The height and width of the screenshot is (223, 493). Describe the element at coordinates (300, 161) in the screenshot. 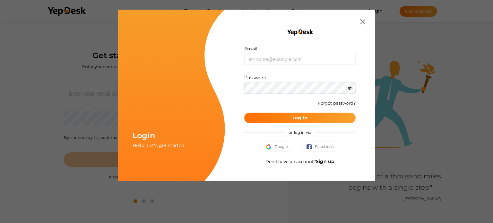

I see `span: Don't have an account?` at that location.